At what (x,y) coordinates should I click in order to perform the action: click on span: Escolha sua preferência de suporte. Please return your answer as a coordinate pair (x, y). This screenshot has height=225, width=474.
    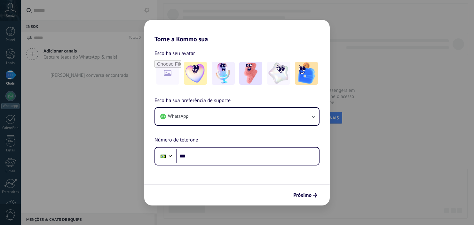
    Looking at the image, I should click on (192, 101).